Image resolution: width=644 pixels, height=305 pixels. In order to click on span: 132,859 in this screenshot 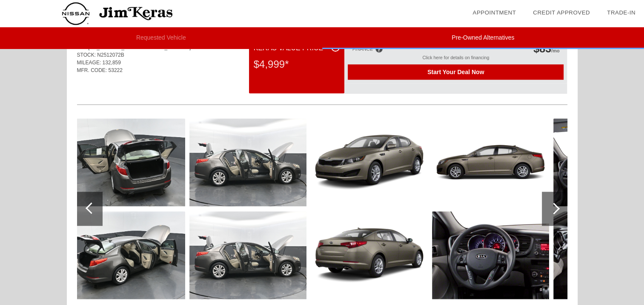, I will do `click(111, 63)`.